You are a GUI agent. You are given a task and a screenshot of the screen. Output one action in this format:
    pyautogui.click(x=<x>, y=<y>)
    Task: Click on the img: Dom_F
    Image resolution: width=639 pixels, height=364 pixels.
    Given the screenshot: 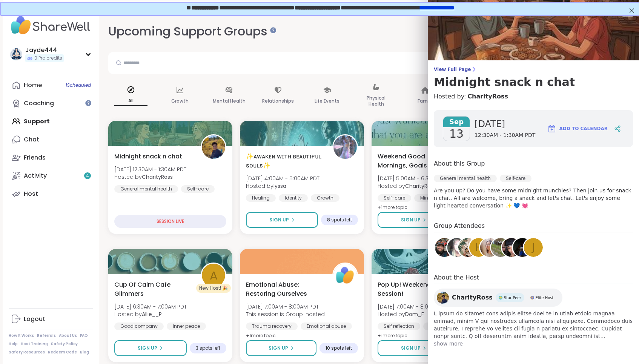 What is the action you would take?
    pyautogui.click(x=444, y=247)
    